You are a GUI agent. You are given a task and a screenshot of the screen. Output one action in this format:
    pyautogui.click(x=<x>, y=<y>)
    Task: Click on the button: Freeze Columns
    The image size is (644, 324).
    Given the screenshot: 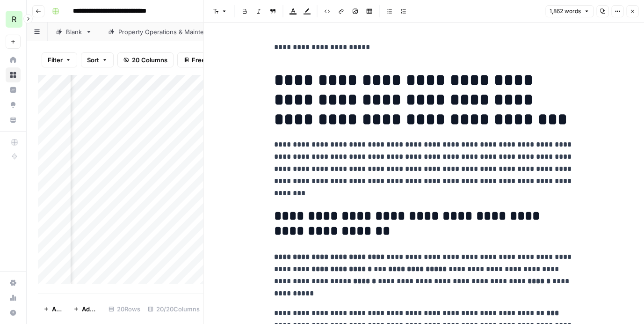 What is the action you would take?
    pyautogui.click(x=211, y=60)
    